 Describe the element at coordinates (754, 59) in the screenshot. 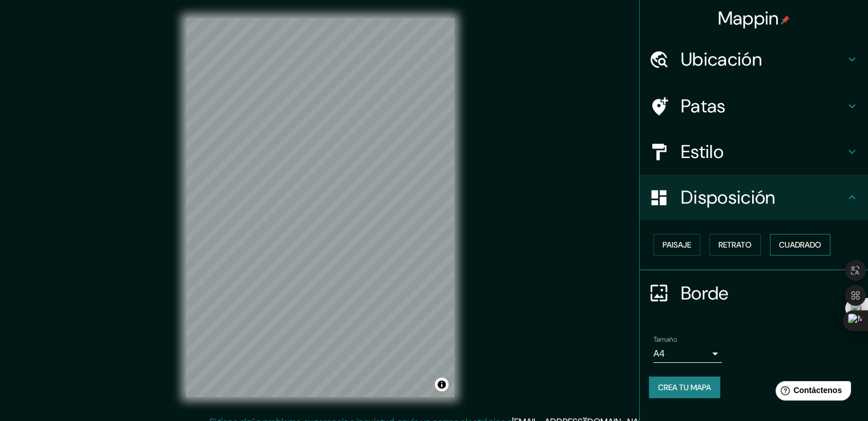

I see `div: Ubicación` at that location.